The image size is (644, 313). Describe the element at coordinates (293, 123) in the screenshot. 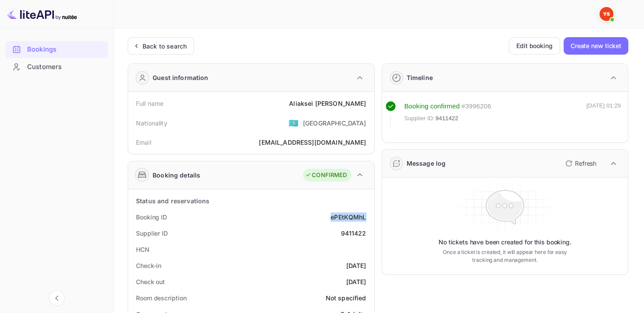

I see `span: United States` at that location.